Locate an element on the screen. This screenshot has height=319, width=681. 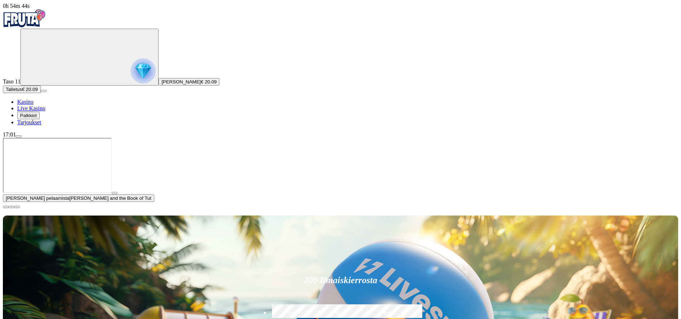
button: fullscreen icon is located at coordinates (17, 207).